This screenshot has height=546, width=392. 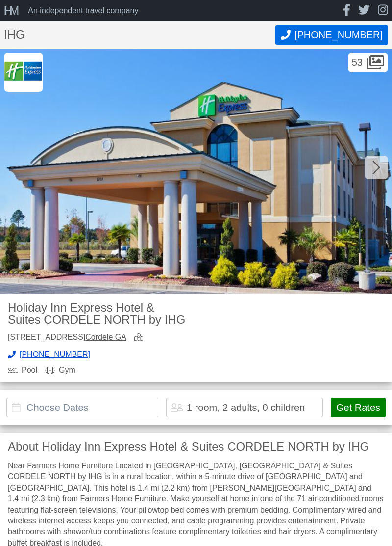 What do you see at coordinates (196, 447) in the screenshot?
I see `h3: About Holiday Inn Express Hotel & Suites CORDELE NORTH by IHG` at bounding box center [196, 447].